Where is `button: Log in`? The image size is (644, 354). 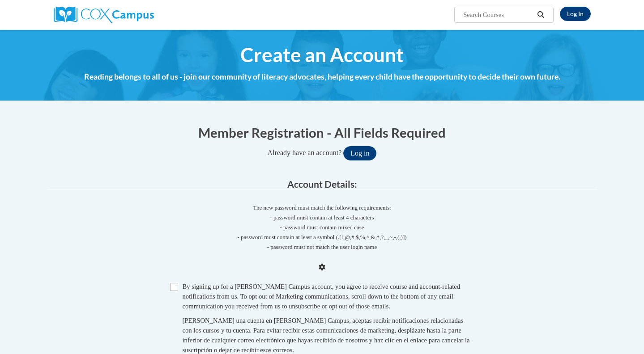 button: Log in is located at coordinates (360, 153).